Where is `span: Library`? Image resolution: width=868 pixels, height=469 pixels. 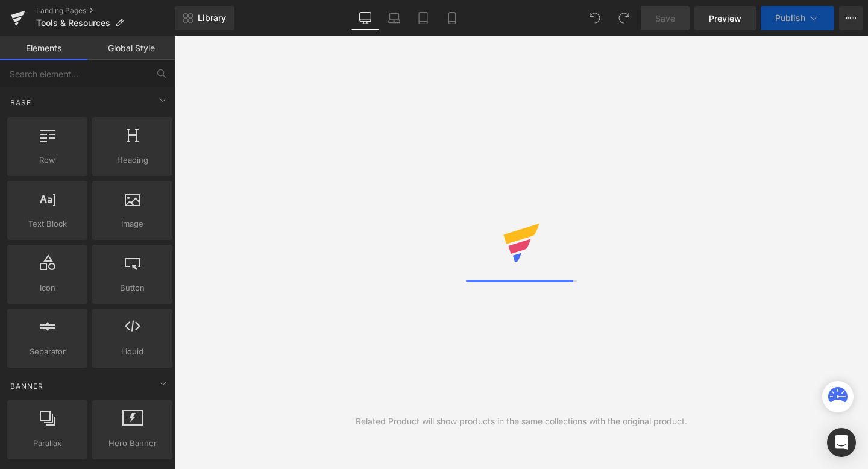 span: Library is located at coordinates (212, 18).